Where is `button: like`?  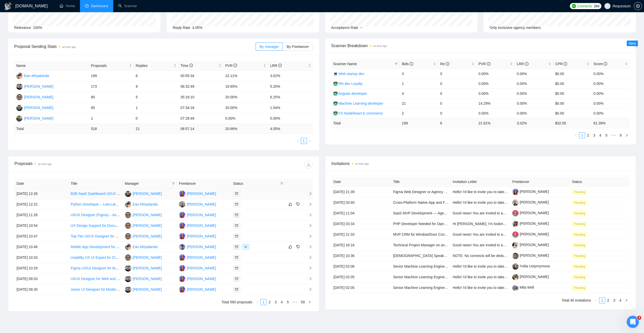 button: like is located at coordinates (290, 204).